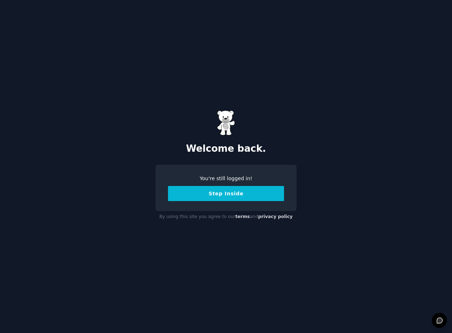  Describe the element at coordinates (276, 217) in the screenshot. I see `a: privacy policy` at that location.